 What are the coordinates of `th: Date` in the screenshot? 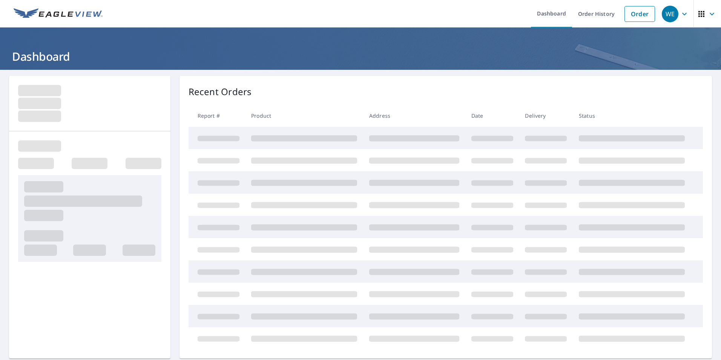 It's located at (492, 115).